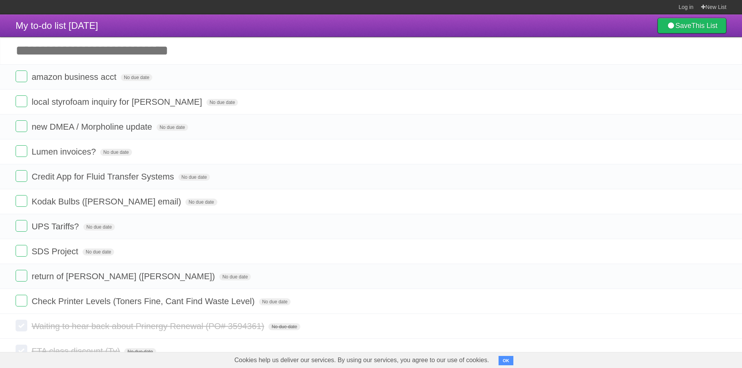 This screenshot has width=742, height=368. I want to click on span: Waiting to hear back about Prinergy Renewal (PO# 3594361), so click(149, 326).